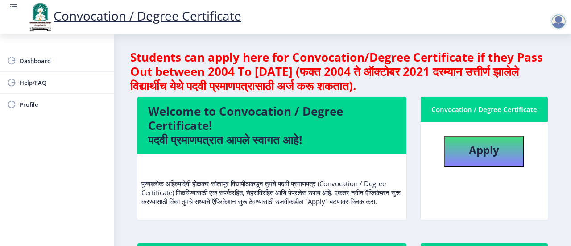 The height and width of the screenshot is (246, 571). I want to click on p: पुण्यश्लोक अहिल्यादेवी होळकर सोलापूर विद्यापीठाकडून तुमचे पदवी प्रमाणपत्र (Convocation / Degree C..., so click(272, 183).